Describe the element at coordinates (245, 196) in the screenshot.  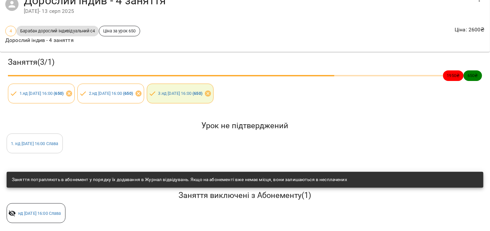
I see `h5: Заняття виключені з Абонементу ( 1 )` at that location.